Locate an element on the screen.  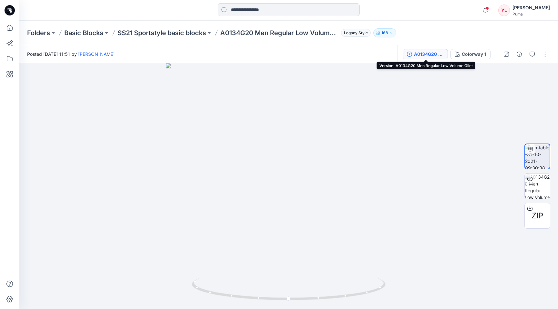
p: A0134G20 Men Regular Low Volume Gilet is located at coordinates (279, 33).